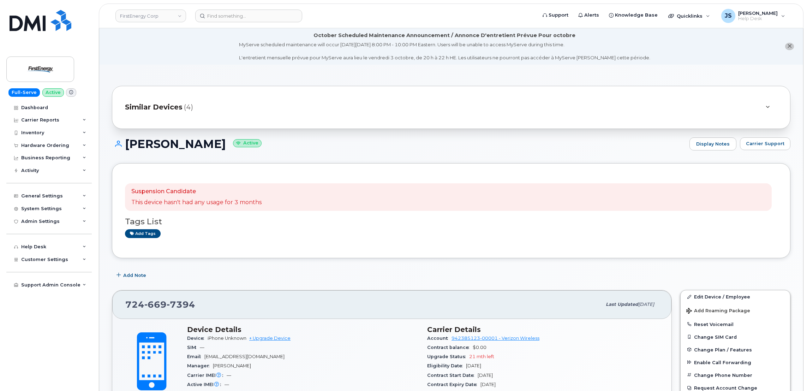 The image size is (807, 391). I want to click on span: Manager, so click(200, 366).